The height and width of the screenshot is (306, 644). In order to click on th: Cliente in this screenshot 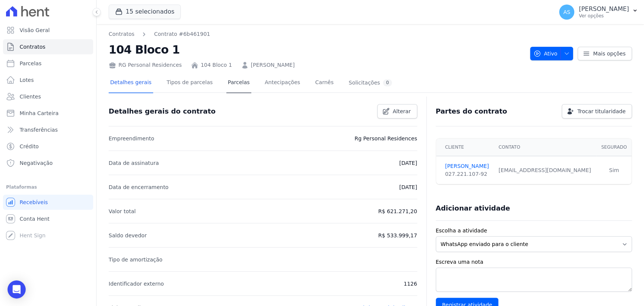, I will do `click(465, 147)`.